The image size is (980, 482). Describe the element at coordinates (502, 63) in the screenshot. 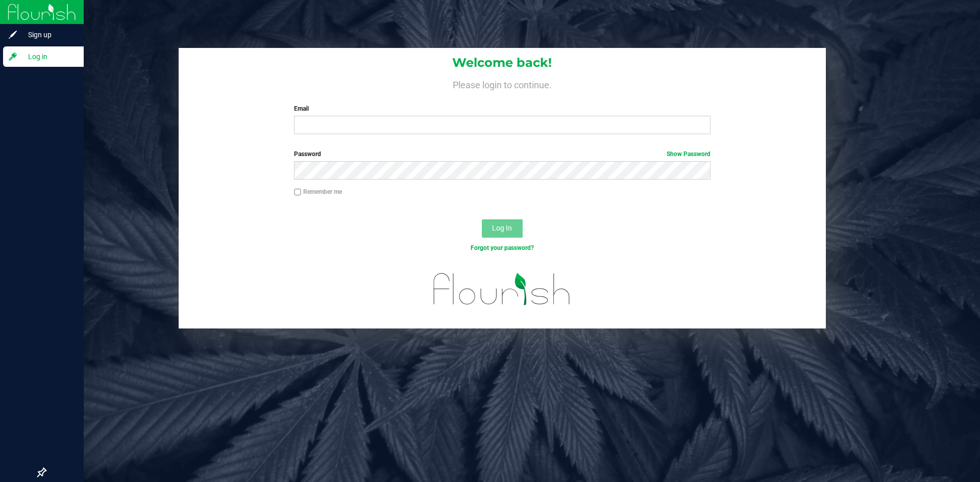

I see `h1: Welcome back!` at that location.